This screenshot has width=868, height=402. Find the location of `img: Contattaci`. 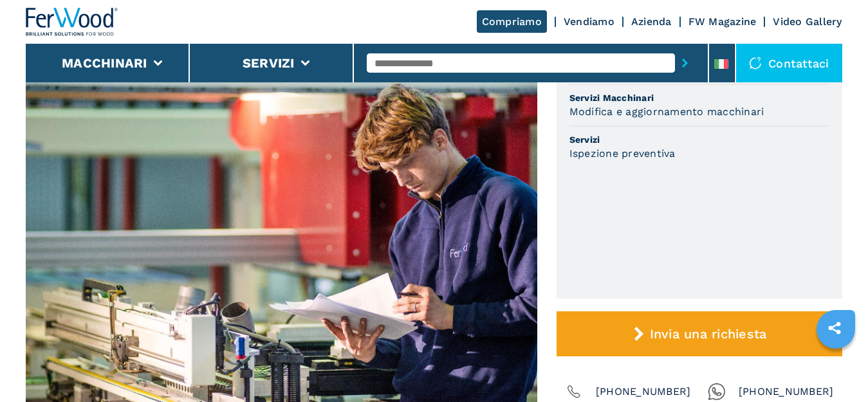

img: Contattaci is located at coordinates (756, 63).